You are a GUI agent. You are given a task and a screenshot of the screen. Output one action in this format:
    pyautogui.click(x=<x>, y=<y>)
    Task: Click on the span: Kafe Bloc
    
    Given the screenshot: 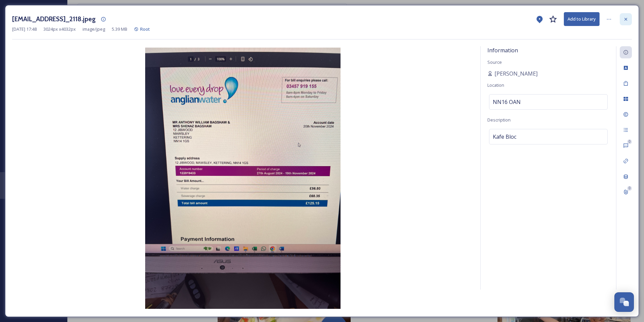 What is the action you would take?
    pyautogui.click(x=505, y=137)
    